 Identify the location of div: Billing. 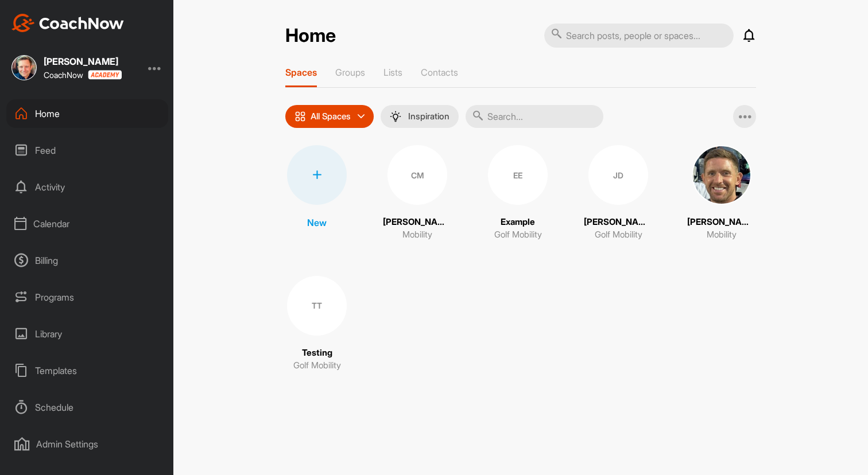
(87, 261).